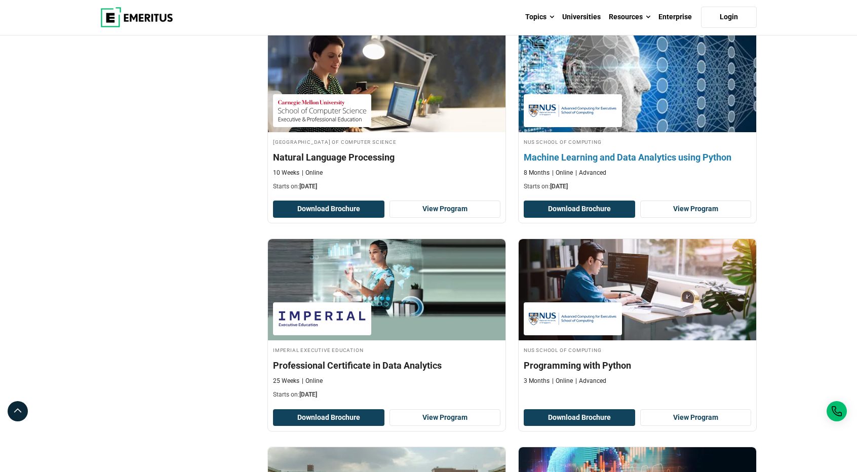 The height and width of the screenshot is (472, 857). I want to click on img: Professional Certificate in Data Analytics | Online AI and Machine Learning Course, so click(387, 290).